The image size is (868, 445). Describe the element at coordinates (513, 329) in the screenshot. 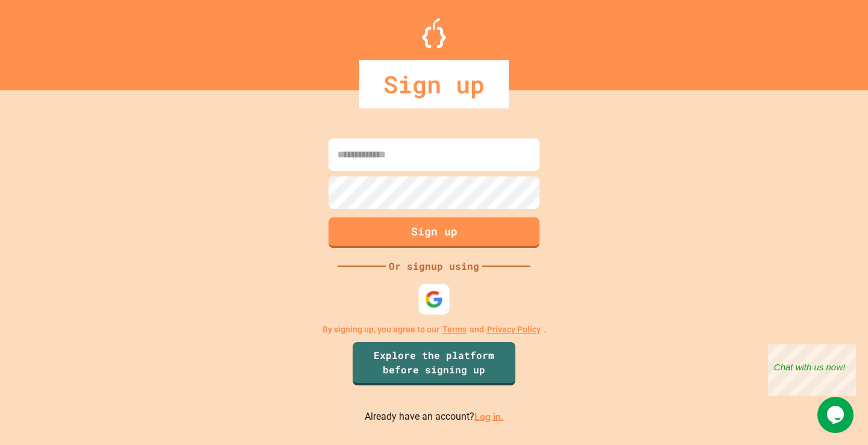

I see `a: Privacy Policy` at that location.